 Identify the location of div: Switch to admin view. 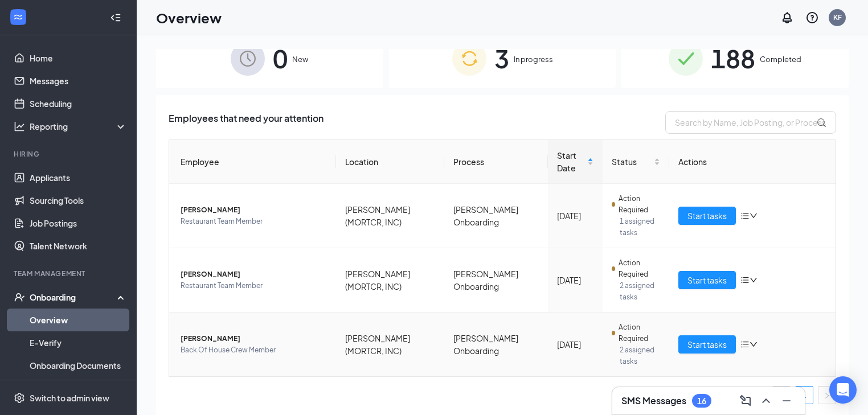
(70, 398).